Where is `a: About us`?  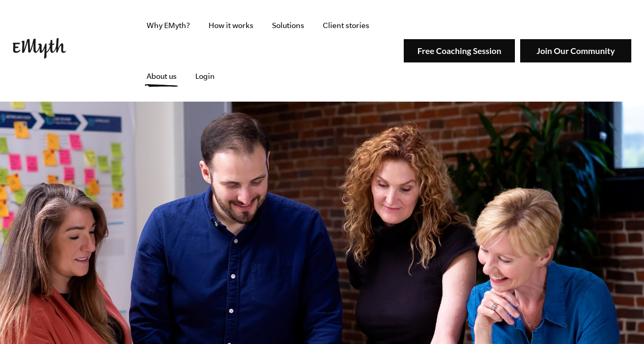 a: About us is located at coordinates (162, 76).